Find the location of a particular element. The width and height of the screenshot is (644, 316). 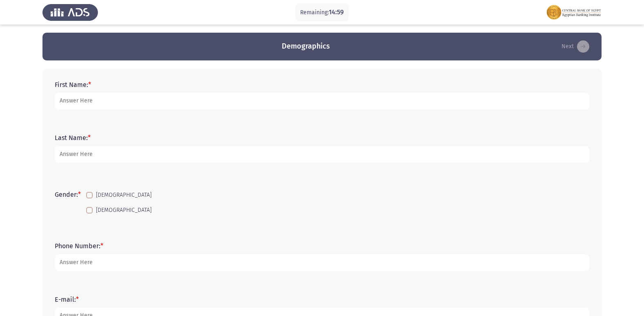

img: Assessment logo of FOCUS Assessment 3 Modules EN is located at coordinates (574, 12).